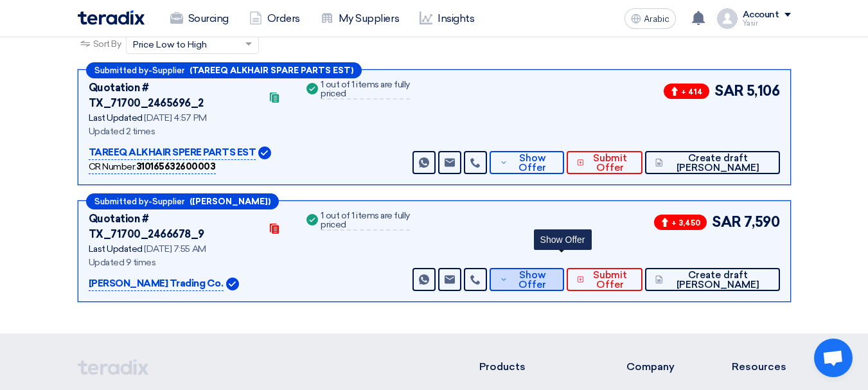 The width and height of the screenshot is (868, 390). I want to click on font: 5,106, so click(763, 90).